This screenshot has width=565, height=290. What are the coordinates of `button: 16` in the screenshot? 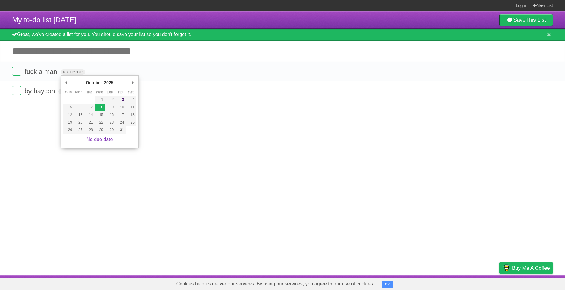 It's located at (110, 115).